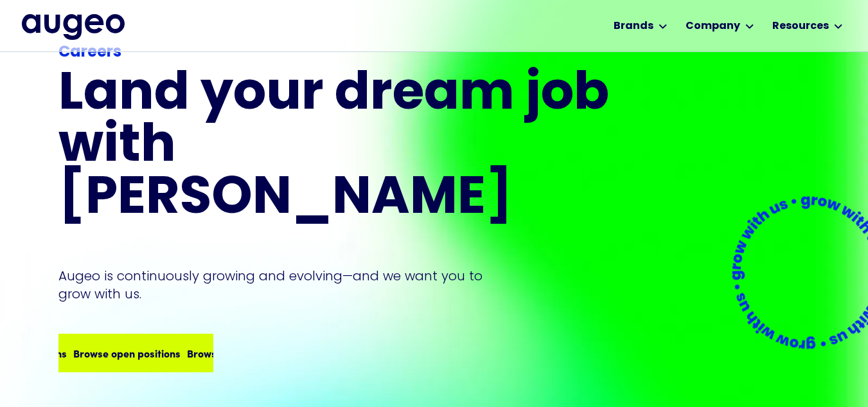 The image size is (868, 407). What do you see at coordinates (801, 27) in the screenshot?
I see `div: Resources` at bounding box center [801, 27].